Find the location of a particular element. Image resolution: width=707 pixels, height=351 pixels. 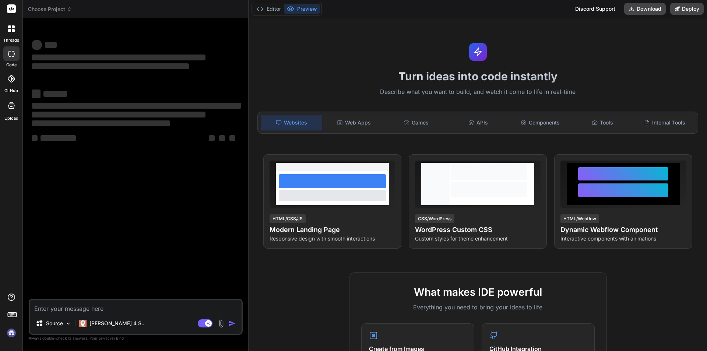

img: attachment is located at coordinates (221, 323).